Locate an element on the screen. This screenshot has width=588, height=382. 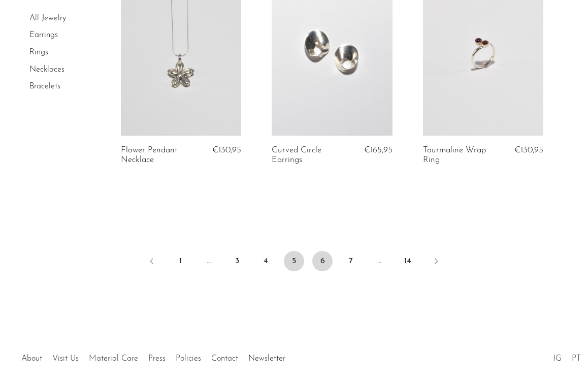
a: Visit Us is located at coordinates (66, 358).